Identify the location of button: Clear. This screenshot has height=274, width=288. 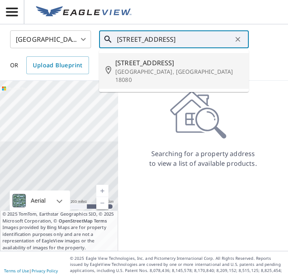
(238, 39).